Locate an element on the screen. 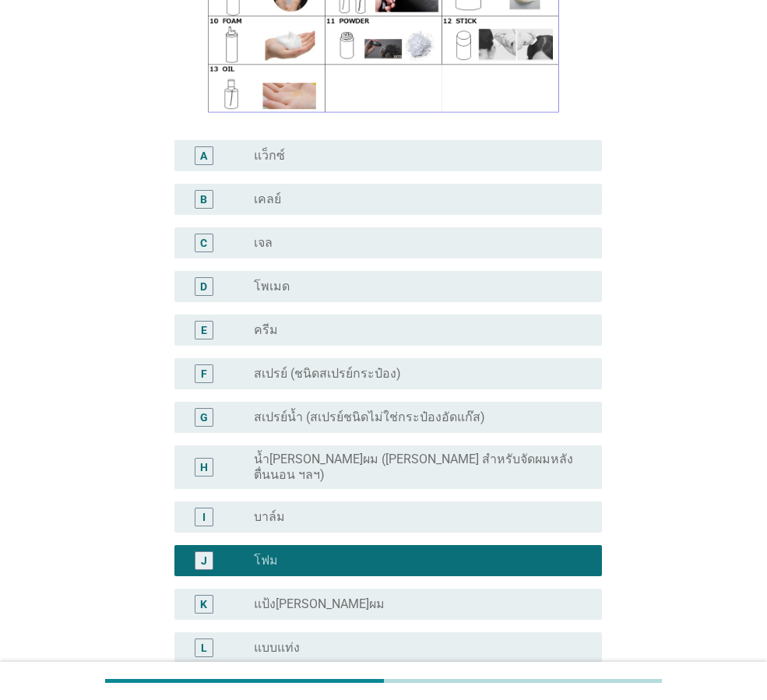 The width and height of the screenshot is (767, 700). div: D is located at coordinates (203, 286).